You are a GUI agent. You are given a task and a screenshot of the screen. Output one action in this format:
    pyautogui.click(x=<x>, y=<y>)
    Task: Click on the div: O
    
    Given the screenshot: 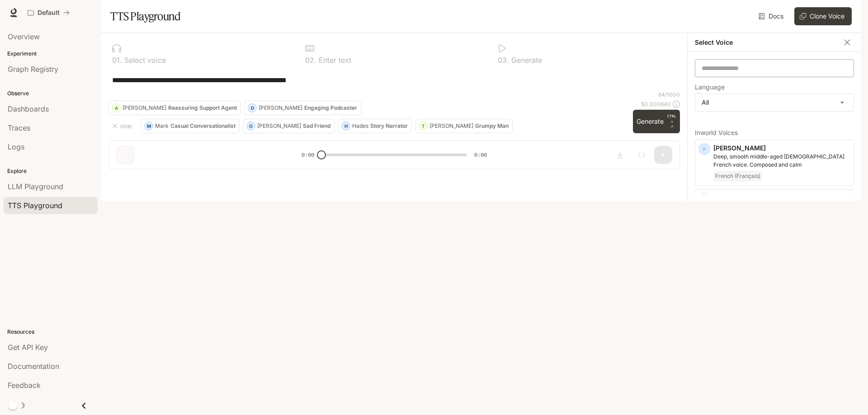 What is the action you would take?
    pyautogui.click(x=251, y=126)
    